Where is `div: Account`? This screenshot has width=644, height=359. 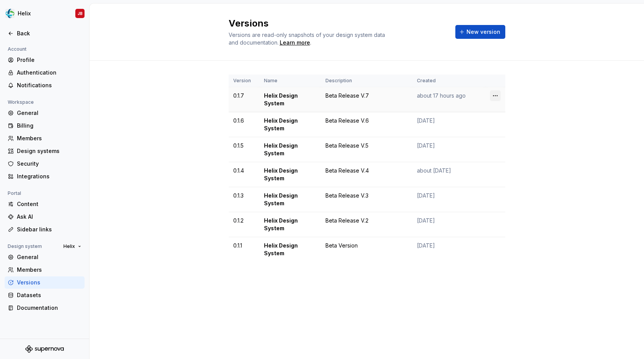 div: Account is located at coordinates (17, 49).